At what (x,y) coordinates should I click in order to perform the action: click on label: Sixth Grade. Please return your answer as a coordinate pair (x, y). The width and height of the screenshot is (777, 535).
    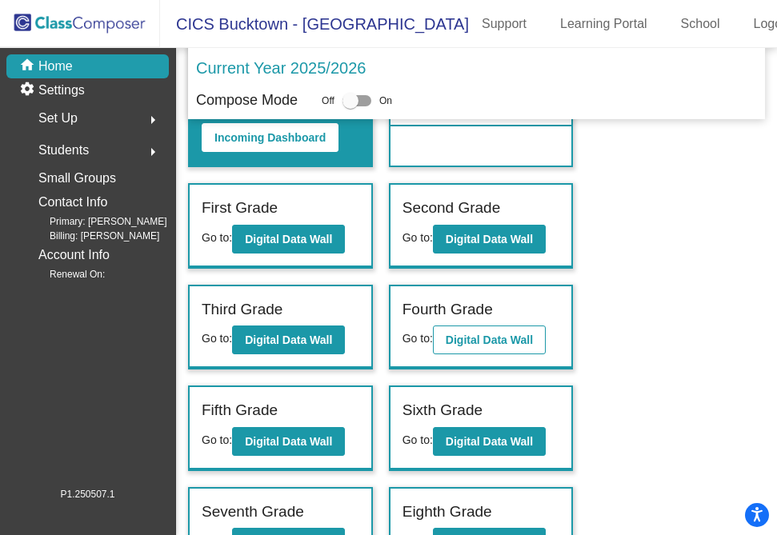
    Looking at the image, I should click on (442, 410).